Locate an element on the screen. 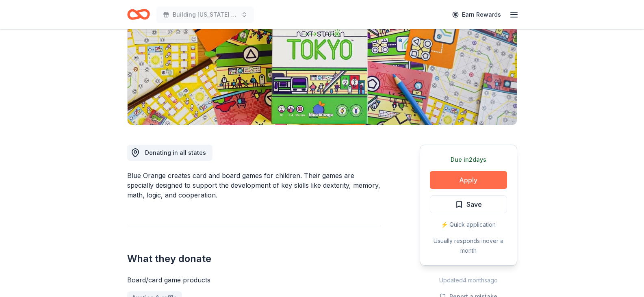  div: Updated 4 months ago is located at coordinates (468, 281).